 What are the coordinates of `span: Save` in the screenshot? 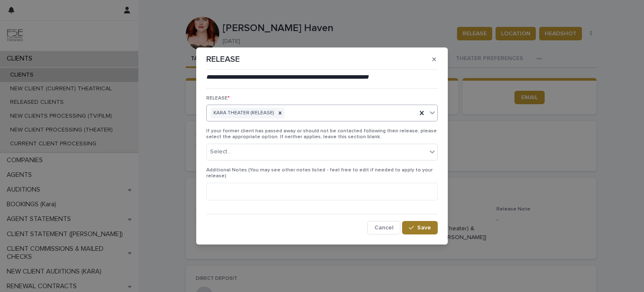 It's located at (424, 228).